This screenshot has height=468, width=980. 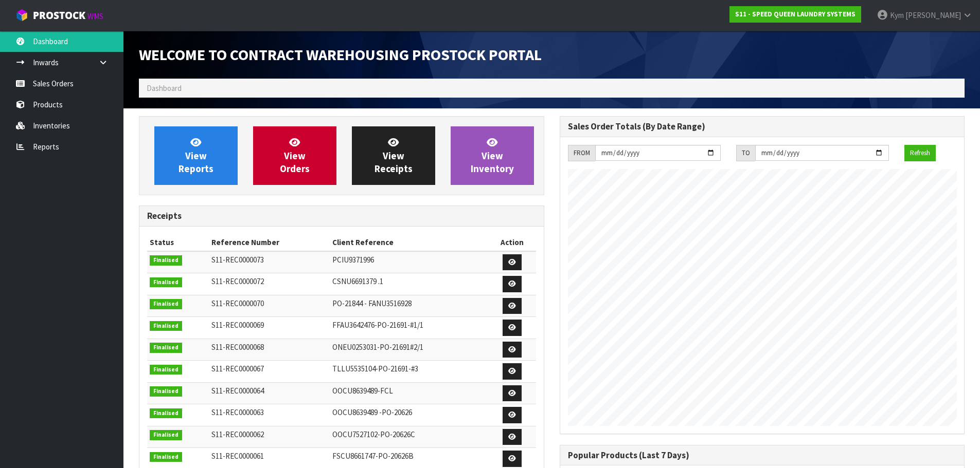 What do you see at coordinates (375, 369) in the screenshot?
I see `span: TLLU5535104-PO-21691-#3` at bounding box center [375, 369].